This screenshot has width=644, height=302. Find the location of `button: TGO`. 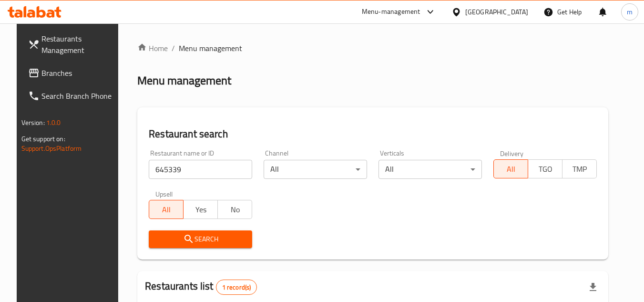

button: TGO is located at coordinates (545, 169).